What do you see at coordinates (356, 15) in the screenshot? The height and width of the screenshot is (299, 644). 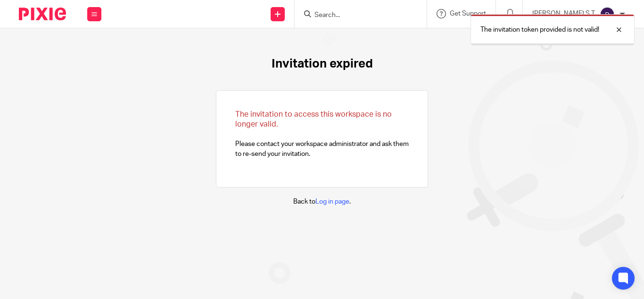 I see `input: Search` at bounding box center [356, 15].